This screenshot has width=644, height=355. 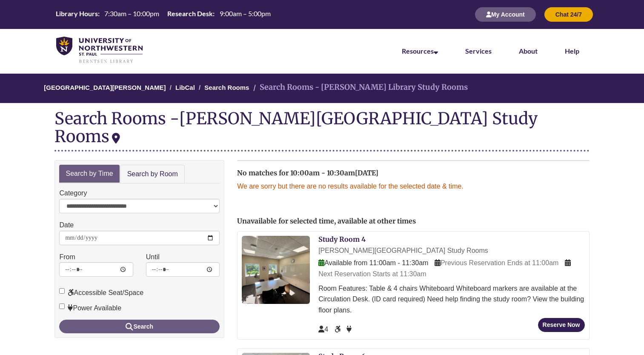 What do you see at coordinates (561, 324) in the screenshot?
I see `button: Reserve Now` at bounding box center [561, 324].